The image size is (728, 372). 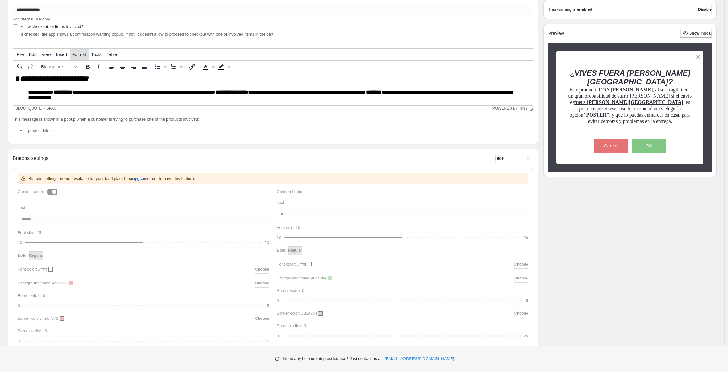 I want to click on div: span, so click(x=51, y=108).